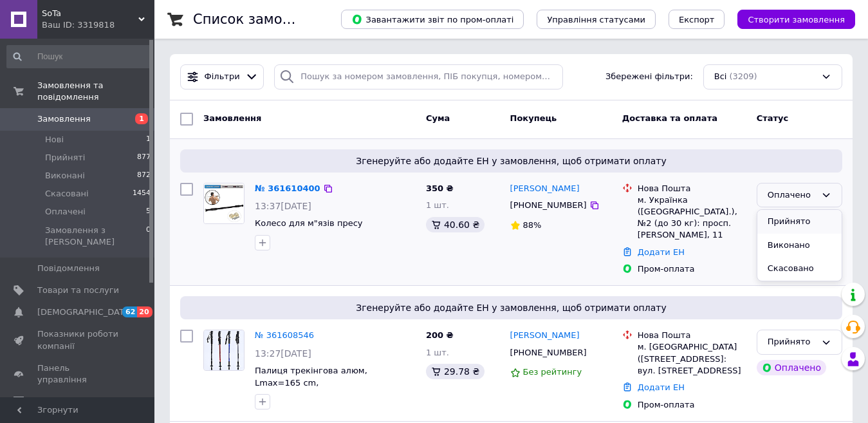 The height and width of the screenshot is (423, 868). I want to click on span: 200 ₴, so click(439, 335).